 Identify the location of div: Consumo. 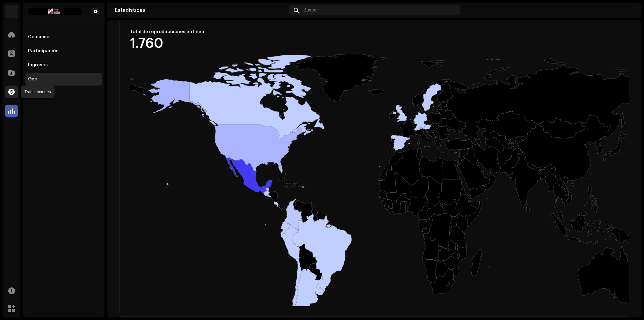
(39, 37).